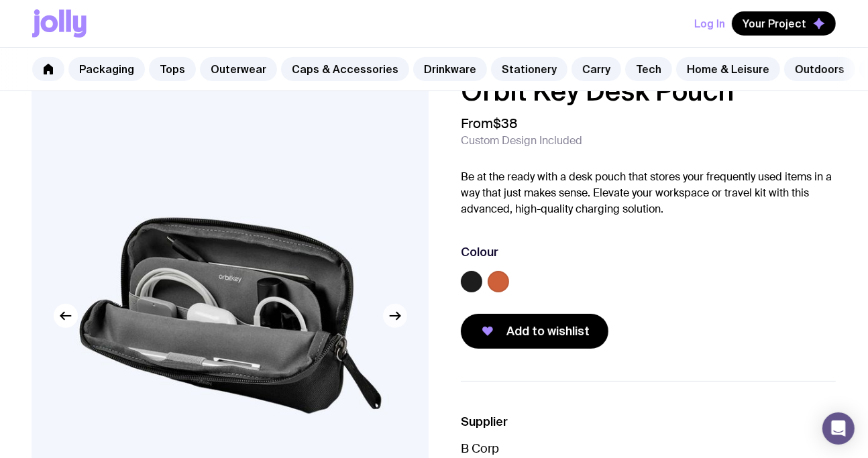 Image resolution: width=868 pixels, height=458 pixels. What do you see at coordinates (451, 69) in the screenshot?
I see `a: Drinkware` at bounding box center [451, 69].